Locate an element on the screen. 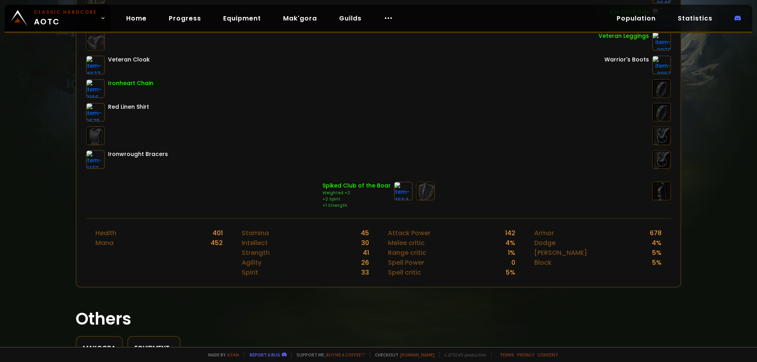 Image resolution: width=757 pixels, height=362 pixels. small: Classic Hardcore is located at coordinates (65, 12).